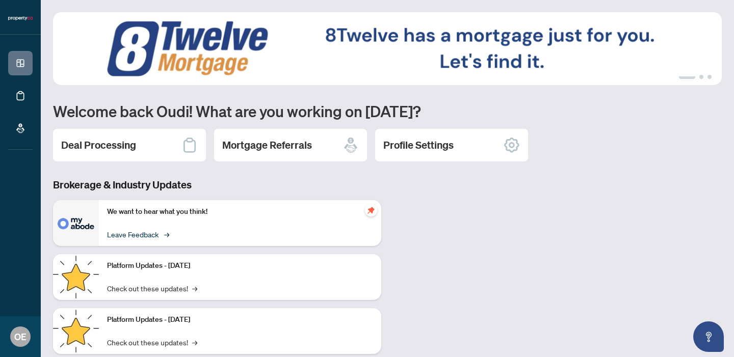 Image resolution: width=734 pixels, height=357 pixels. Describe the element at coordinates (20, 337) in the screenshot. I see `span: OE` at that location.